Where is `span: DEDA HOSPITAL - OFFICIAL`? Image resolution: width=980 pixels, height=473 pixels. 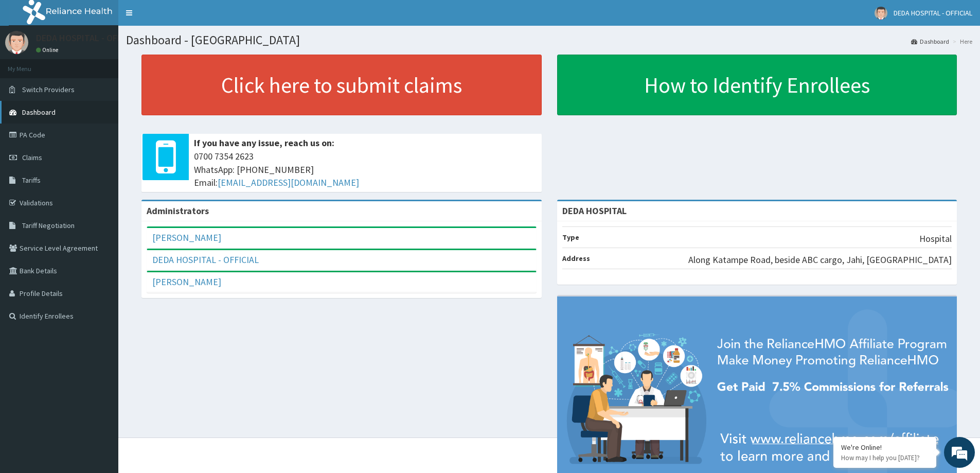
span: DEDA HOSPITAL - OFFICIAL is located at coordinates (933, 13).